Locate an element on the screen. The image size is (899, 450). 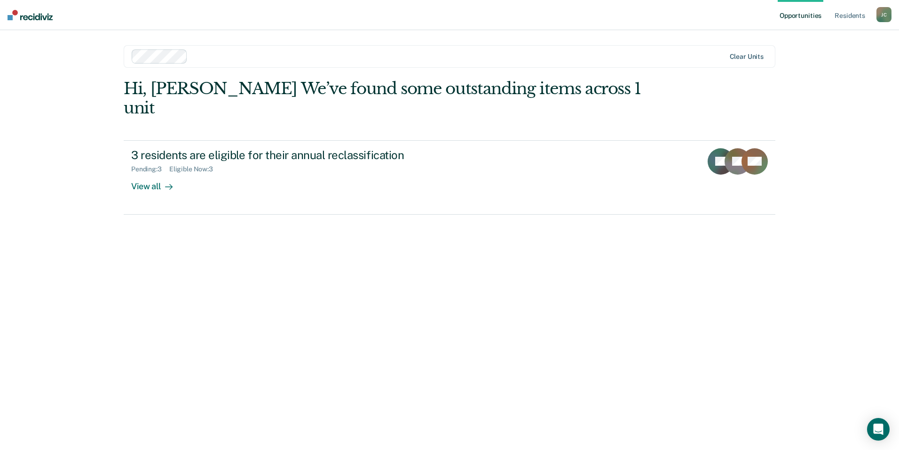
div: Open Intercom Messenger is located at coordinates (879, 429).